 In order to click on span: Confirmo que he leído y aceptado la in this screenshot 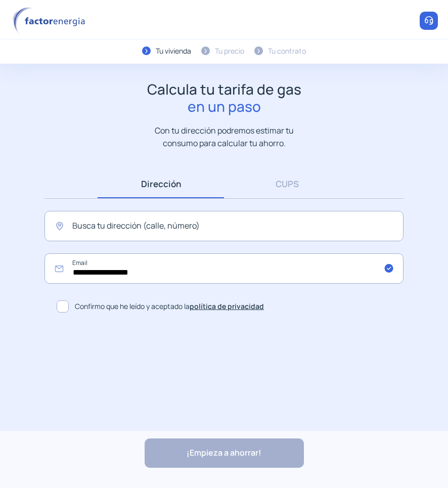, I will do `click(169, 307)`.